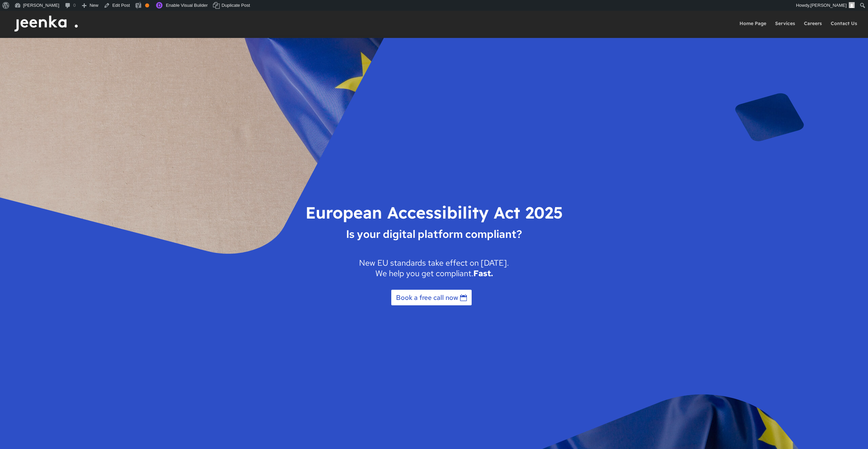 The image size is (868, 449). Describe the element at coordinates (813, 29) in the screenshot. I see `a: Careers` at that location.